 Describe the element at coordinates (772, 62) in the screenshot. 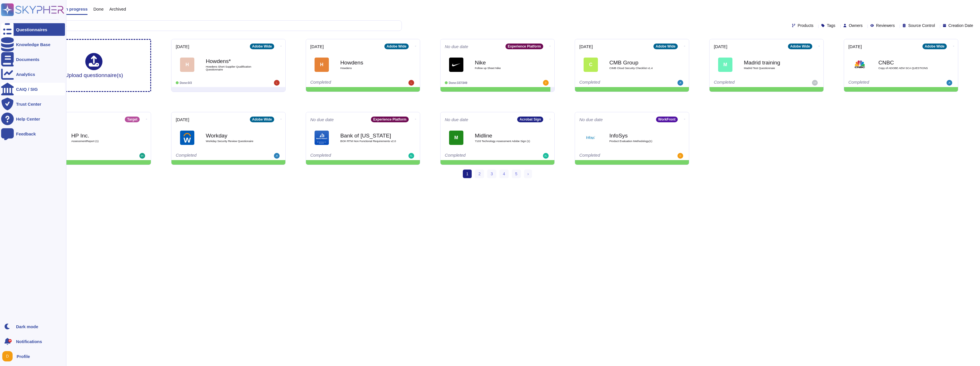

I see `b: Madrid training` at that location.